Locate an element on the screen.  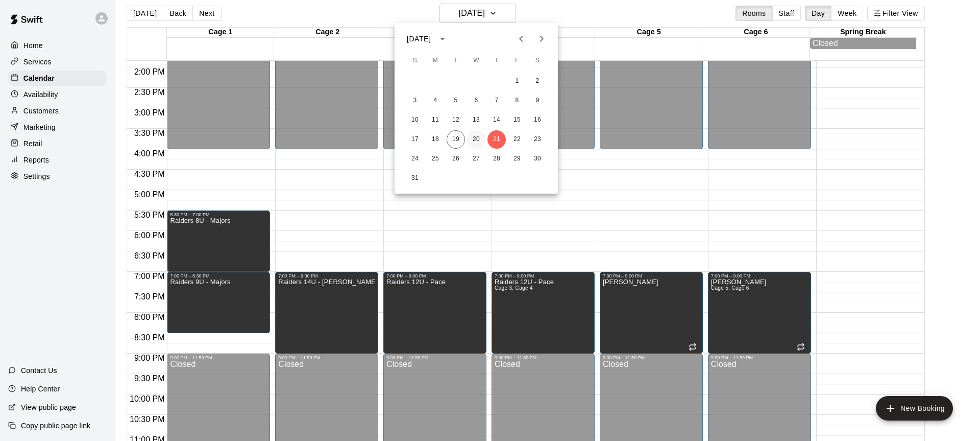
button: 22 is located at coordinates (517, 139).